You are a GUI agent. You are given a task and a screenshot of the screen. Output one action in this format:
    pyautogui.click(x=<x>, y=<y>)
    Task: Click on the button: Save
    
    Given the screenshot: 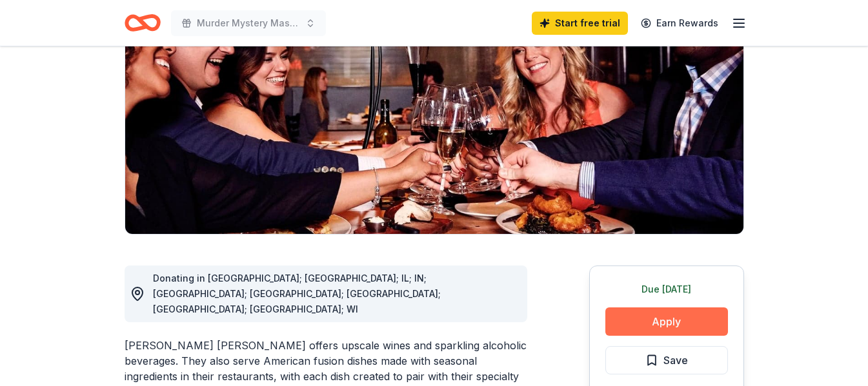 What is the action you would take?
    pyautogui.click(x=667, y=361)
    